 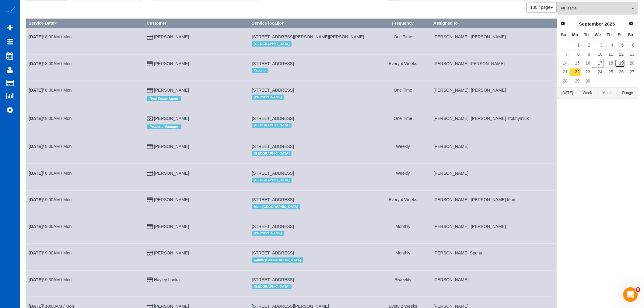 What do you see at coordinates (630, 63) in the screenshot?
I see `a: 20` at bounding box center [630, 63].